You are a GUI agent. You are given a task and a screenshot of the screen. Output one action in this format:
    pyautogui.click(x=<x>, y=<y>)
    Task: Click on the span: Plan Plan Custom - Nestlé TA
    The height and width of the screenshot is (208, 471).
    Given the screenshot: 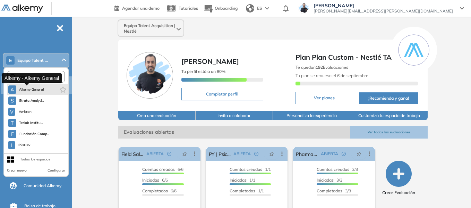 What is the action you would take?
    pyautogui.click(x=357, y=57)
    